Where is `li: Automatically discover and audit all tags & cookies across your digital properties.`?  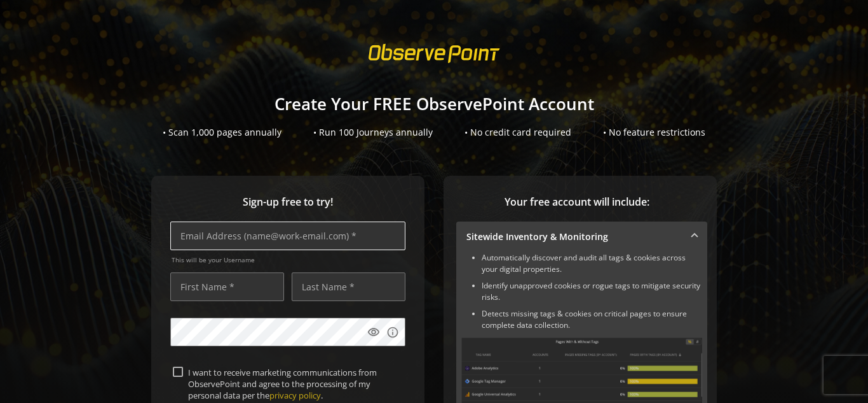 li: Automatically discover and audit all tags & cookies across your digital properties. is located at coordinates (592, 264).